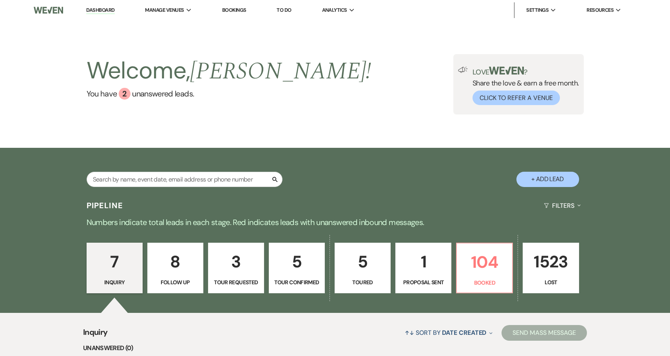 The image size is (670, 356). I want to click on a: Dashboard, so click(100, 10).